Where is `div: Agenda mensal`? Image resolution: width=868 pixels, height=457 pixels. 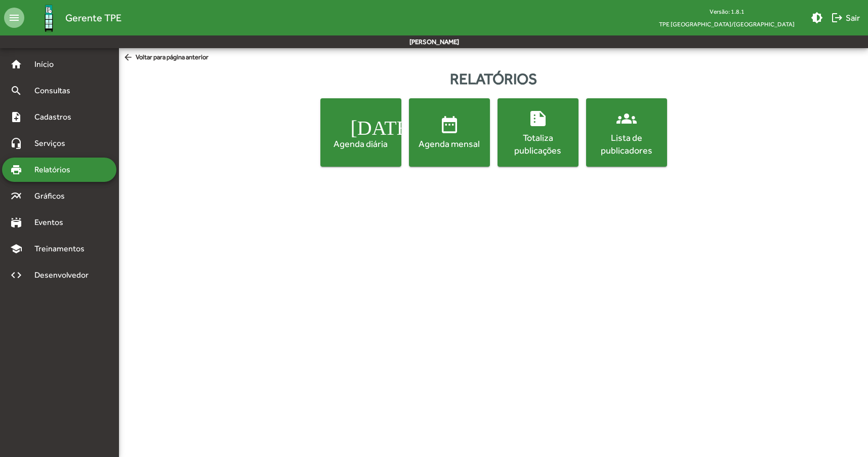 div: Agenda mensal is located at coordinates (450, 144).